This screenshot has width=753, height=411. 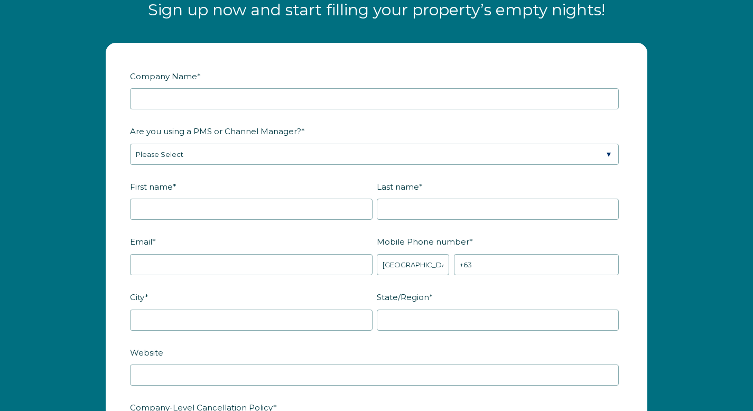 What do you see at coordinates (146, 352) in the screenshot?
I see `span: Website` at bounding box center [146, 352].